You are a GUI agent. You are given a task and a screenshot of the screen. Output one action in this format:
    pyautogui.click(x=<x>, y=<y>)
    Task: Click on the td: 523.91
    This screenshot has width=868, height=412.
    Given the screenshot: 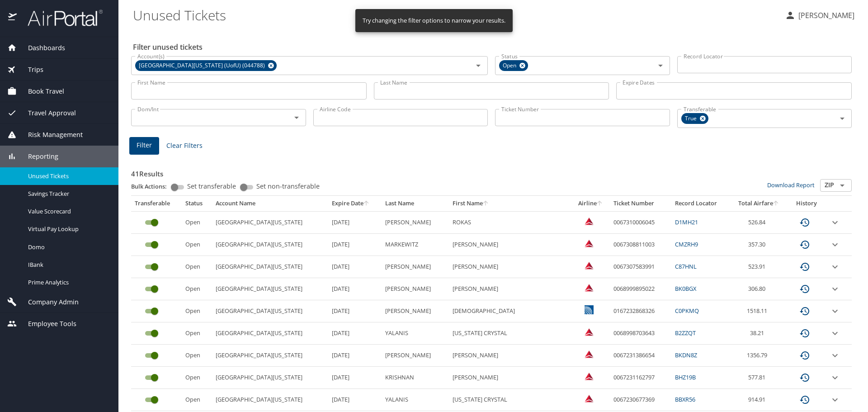 What is the action you would take?
    pyautogui.click(x=758, y=267)
    